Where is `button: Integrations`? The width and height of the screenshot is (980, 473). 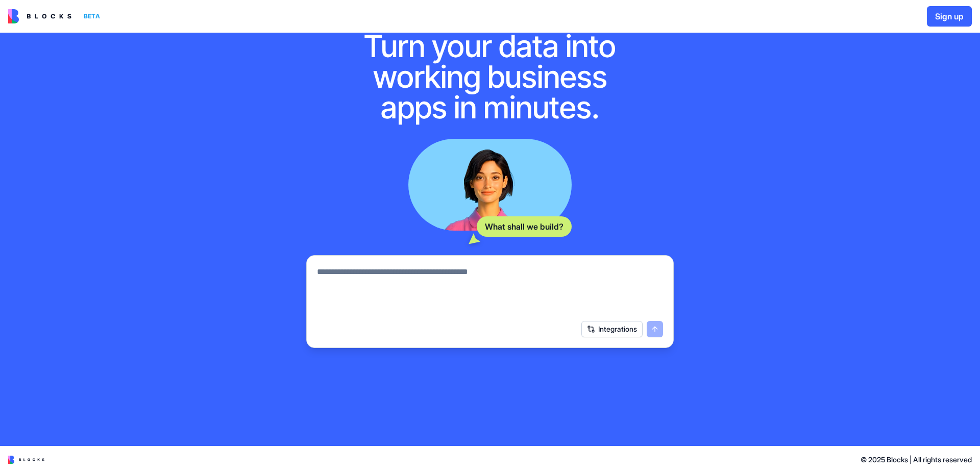
button: Integrations is located at coordinates (612, 329).